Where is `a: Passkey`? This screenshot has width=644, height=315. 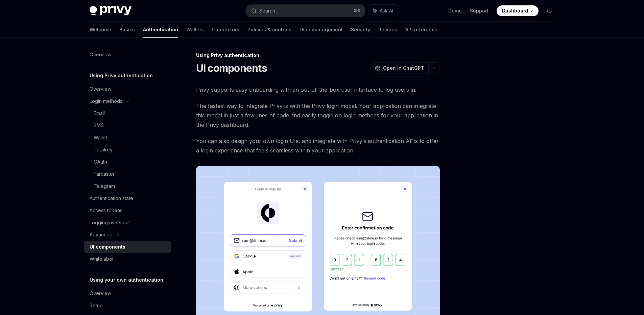
a: Passkey is located at coordinates (127, 150).